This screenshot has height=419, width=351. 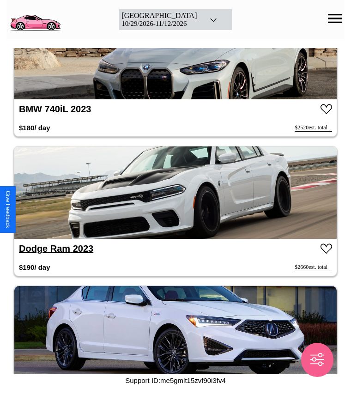 I want to click on p: Support ID: me5gmlt15zvf90i3fv4, so click(x=176, y=380).